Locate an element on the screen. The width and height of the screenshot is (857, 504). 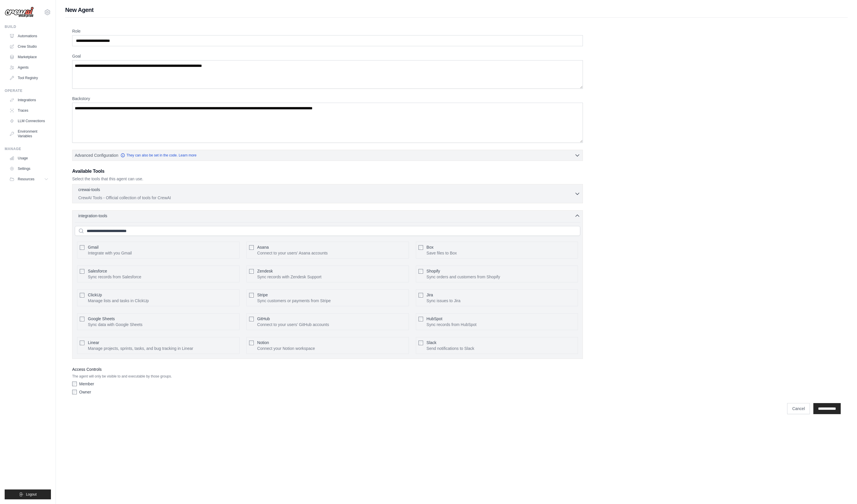
span: ClickUp is located at coordinates (95, 295).